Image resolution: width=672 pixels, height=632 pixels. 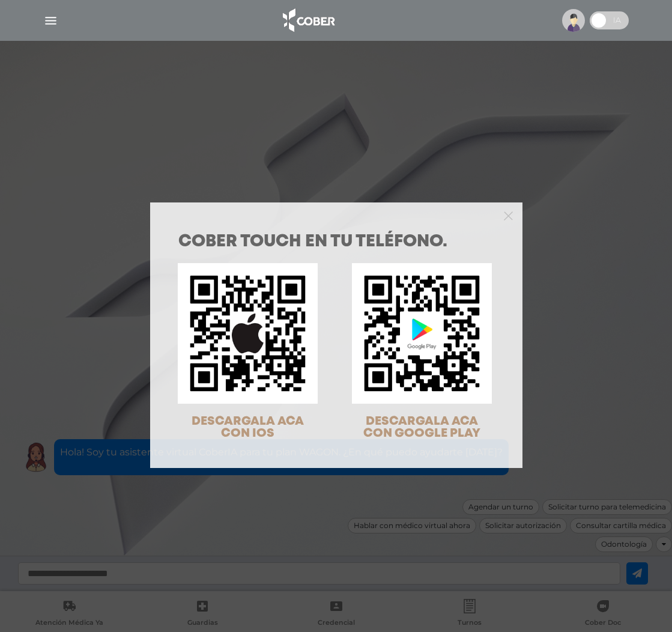 What do you see at coordinates (508, 215) in the screenshot?
I see `button: Close` at bounding box center [508, 215].